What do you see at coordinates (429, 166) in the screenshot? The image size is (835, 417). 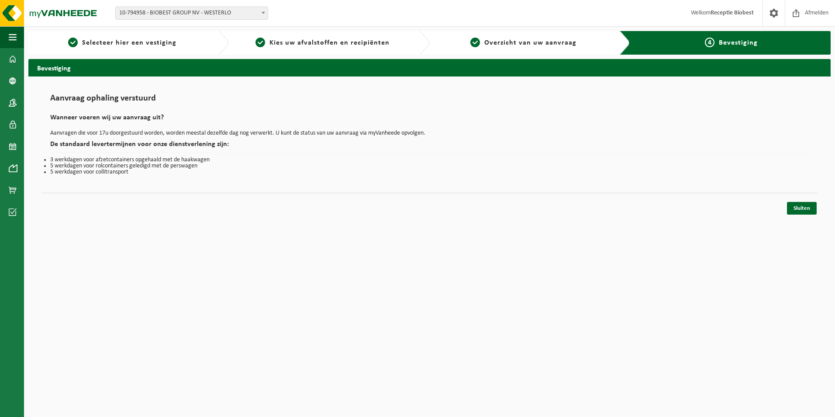 I see `li: 5 werkdagen voor rolcontainers geledigd met de perswagen` at bounding box center [429, 166].